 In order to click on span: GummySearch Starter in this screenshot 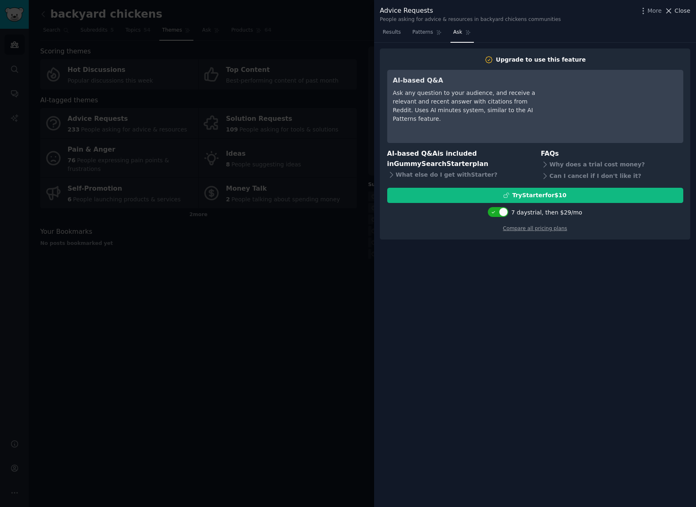, I will do `click(433, 163)`.